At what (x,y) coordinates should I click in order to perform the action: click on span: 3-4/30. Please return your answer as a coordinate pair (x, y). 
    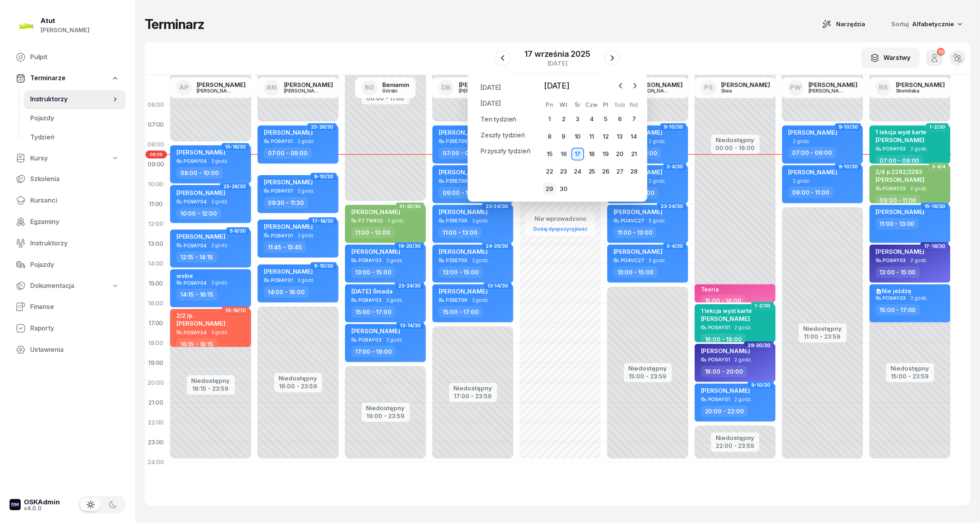
    Looking at the image, I should click on (675, 167).